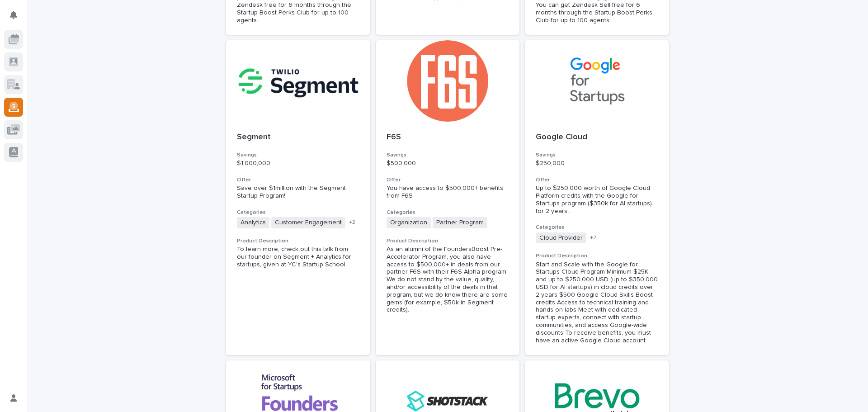  Describe the element at coordinates (597, 198) in the screenshot. I see `a: Google CloudSavings$250,000OfferUp to $250,000 worth of Google Cloud Platform credits with the Go...` at that location.